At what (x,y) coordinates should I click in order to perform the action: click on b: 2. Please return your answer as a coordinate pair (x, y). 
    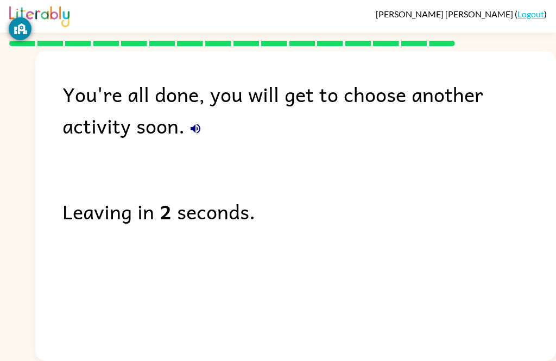
    Looking at the image, I should click on (166, 211).